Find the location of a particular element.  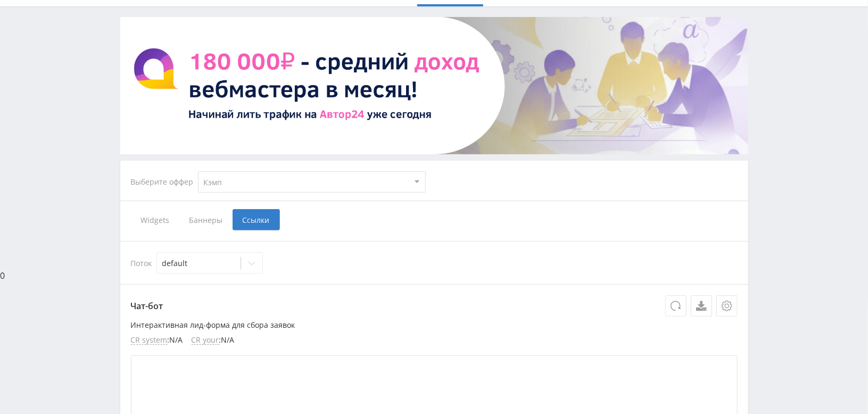

div: Выберите оффер is located at coordinates (164, 182).